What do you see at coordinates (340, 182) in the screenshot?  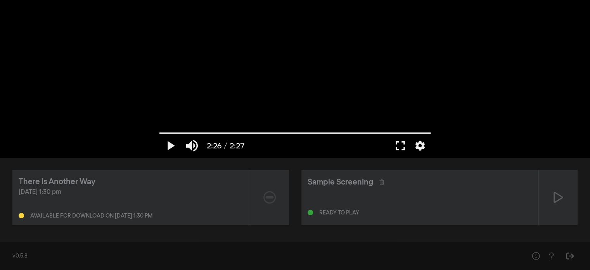 I see `div: Sample Screening` at bounding box center [340, 182].